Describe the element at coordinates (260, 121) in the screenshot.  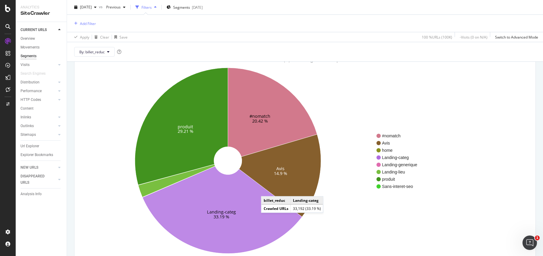
I see `text: 20.42 %` at that location.